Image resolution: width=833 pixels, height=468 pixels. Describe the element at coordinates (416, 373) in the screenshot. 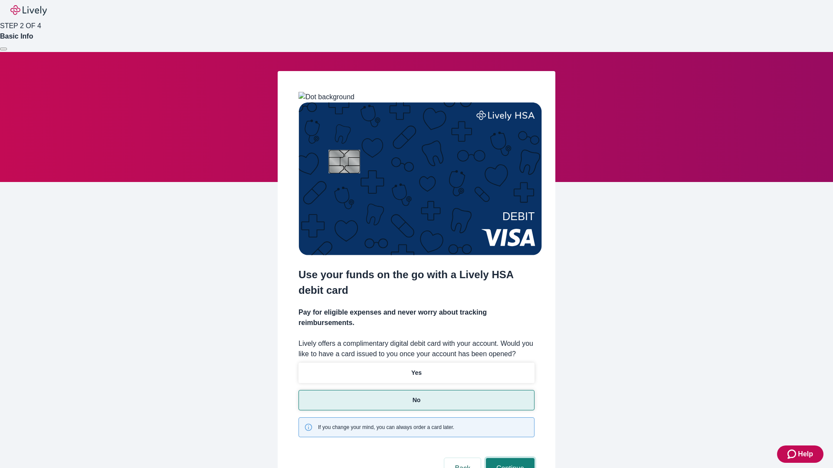

I see `button: Yes` at that location.